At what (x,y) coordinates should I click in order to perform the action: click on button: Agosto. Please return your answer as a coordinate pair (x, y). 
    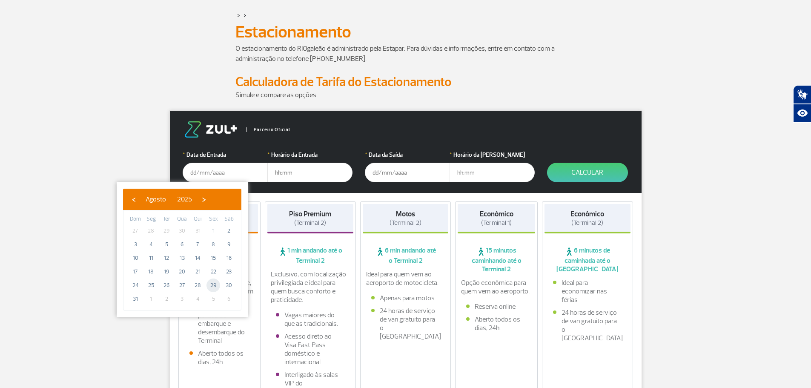
    Looking at the image, I should click on (156, 199).